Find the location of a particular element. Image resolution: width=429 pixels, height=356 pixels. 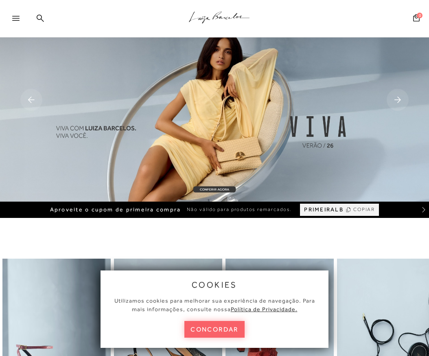

a: Política de Privacidade. is located at coordinates (264, 309).